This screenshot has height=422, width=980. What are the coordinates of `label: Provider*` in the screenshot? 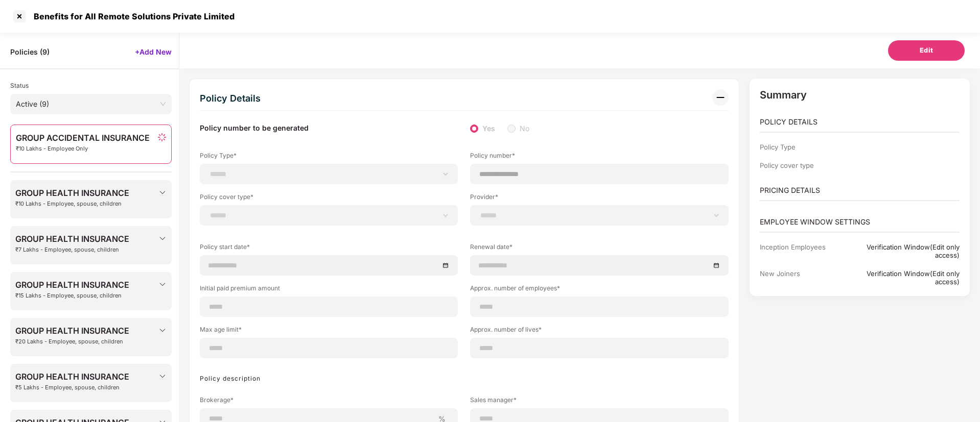 It's located at (599, 198).